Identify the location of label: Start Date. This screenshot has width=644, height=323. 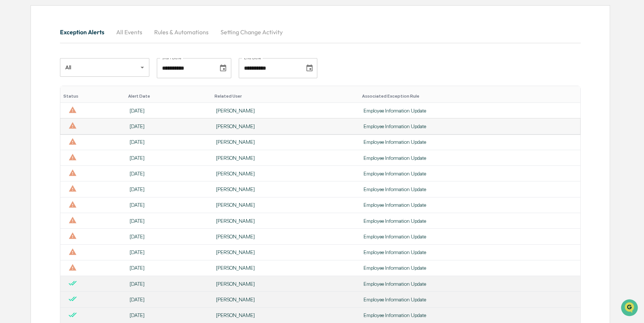
(172, 58).